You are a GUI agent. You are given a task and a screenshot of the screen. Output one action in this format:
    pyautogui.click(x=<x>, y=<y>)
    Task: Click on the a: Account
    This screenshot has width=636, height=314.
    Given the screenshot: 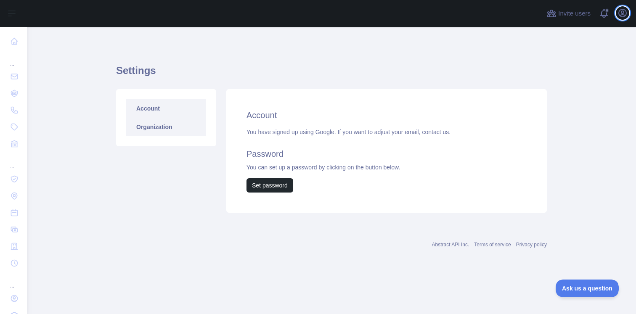 What is the action you would take?
    pyautogui.click(x=166, y=109)
    